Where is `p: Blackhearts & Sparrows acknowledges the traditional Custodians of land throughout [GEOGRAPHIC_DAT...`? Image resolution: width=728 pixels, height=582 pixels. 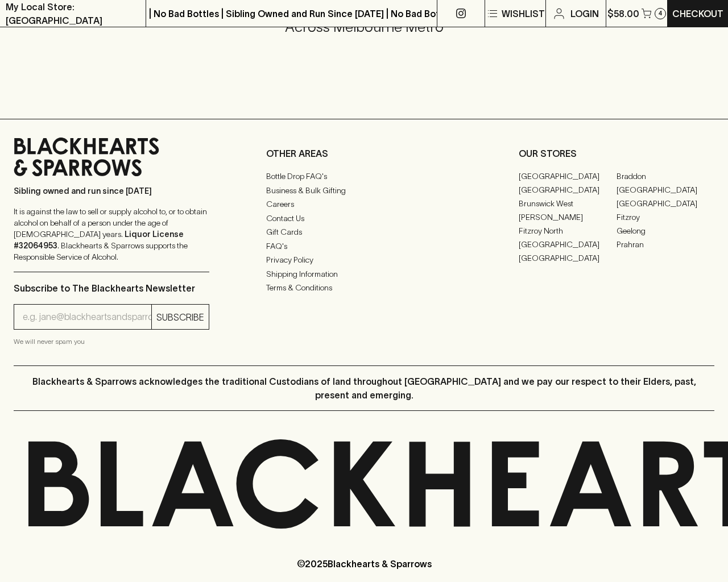
p: Blackhearts & Sparrows acknowledges the traditional Custodians of land throughout [GEOGRAPHIC_DAT... is located at coordinates (364, 388).